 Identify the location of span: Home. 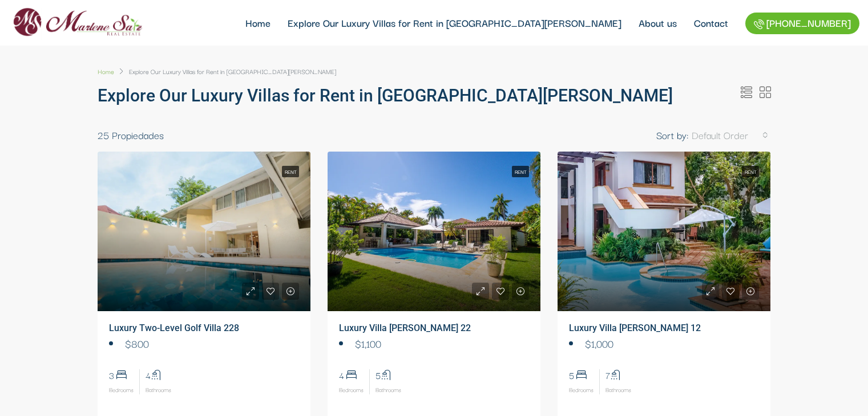
(106, 71).